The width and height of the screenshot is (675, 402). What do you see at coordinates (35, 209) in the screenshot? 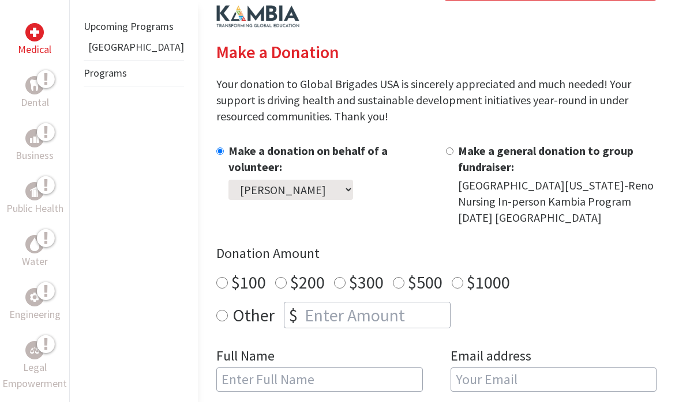
I see `p: Public Health` at bounding box center [35, 209].